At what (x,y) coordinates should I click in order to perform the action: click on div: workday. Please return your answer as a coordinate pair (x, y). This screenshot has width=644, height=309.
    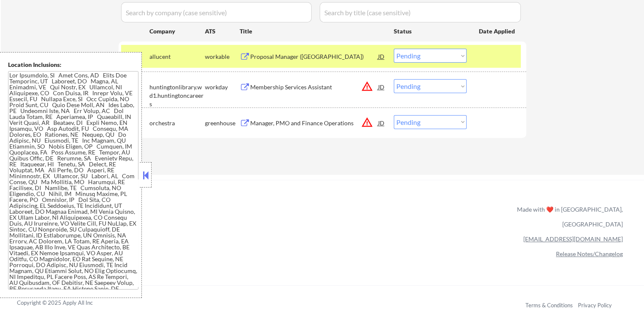
    Looking at the image, I should click on (222, 87).